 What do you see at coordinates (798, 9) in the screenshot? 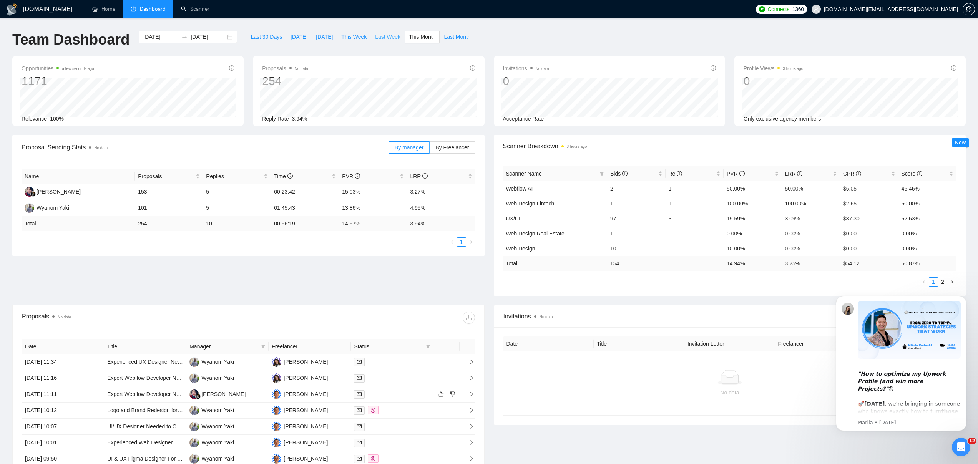
I see `span: 1360` at bounding box center [798, 9].